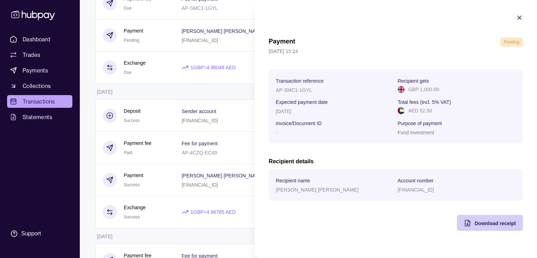  What do you see at coordinates (401, 110) in the screenshot?
I see `img: ae` at bounding box center [401, 110].